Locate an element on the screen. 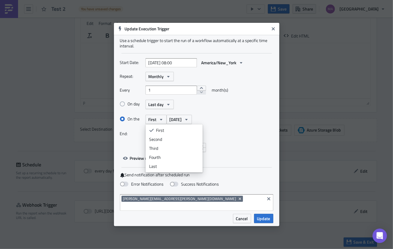 This screenshot has width=393, height=249. button: Last day is located at coordinates (160, 104).